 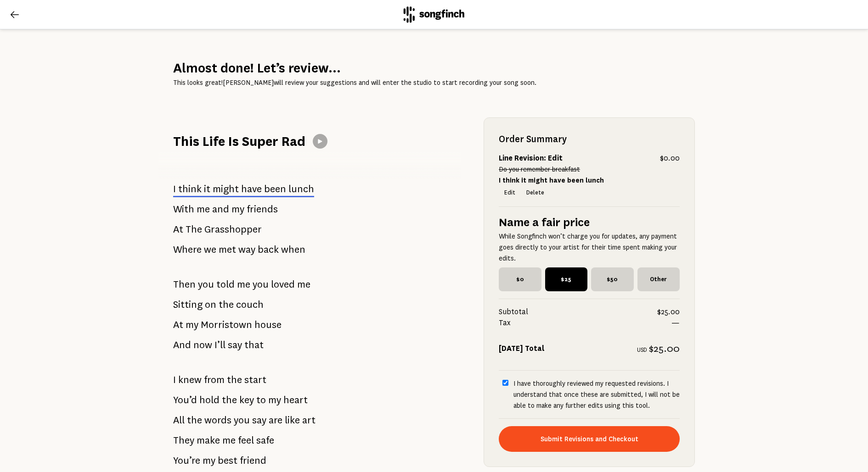 What do you see at coordinates (194, 230) in the screenshot?
I see `span: The` at bounding box center [194, 230].